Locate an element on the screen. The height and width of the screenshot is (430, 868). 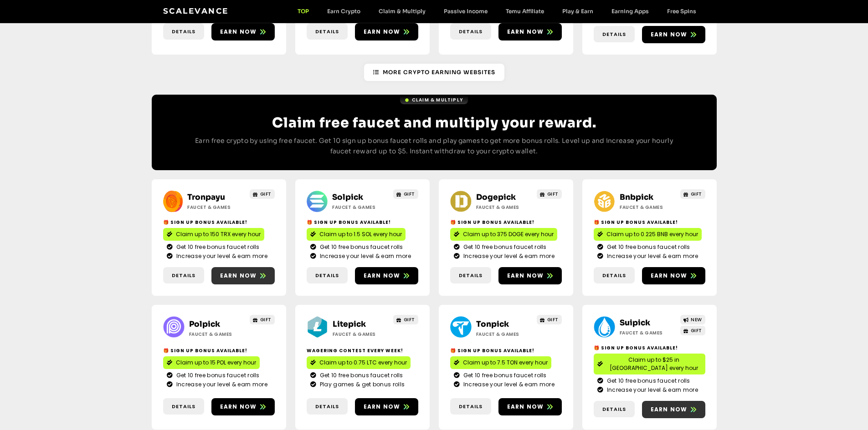
a: Free Spins is located at coordinates (682, 11).